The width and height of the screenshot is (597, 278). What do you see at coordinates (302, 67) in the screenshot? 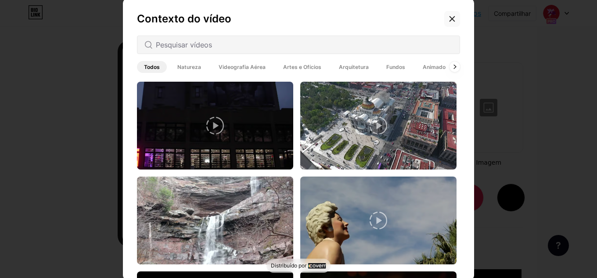
I see `font: Artes e Ofícios` at bounding box center [302, 67].